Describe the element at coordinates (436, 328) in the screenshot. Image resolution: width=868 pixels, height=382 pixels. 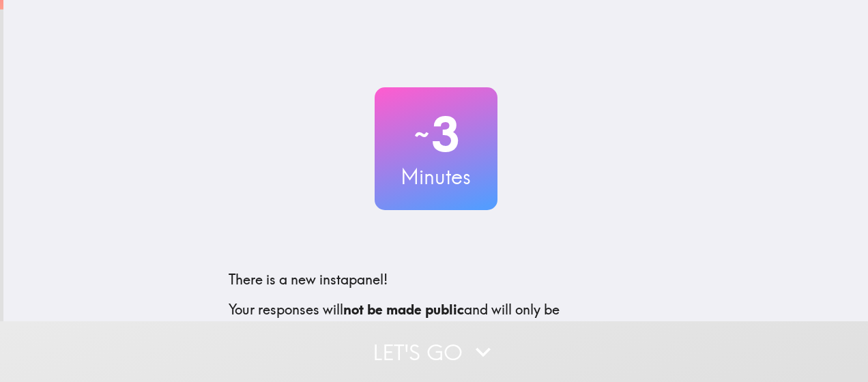
I see `p: Your responses will and will only be confidentially shared with our clients. We'll need your emai...` at that location.